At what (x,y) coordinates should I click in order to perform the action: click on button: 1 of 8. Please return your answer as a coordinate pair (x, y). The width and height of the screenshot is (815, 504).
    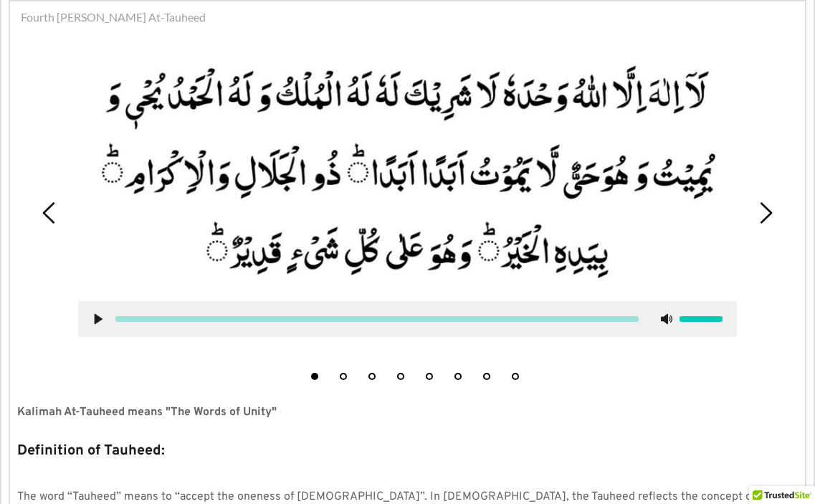
    Looking at the image, I should click on (315, 376).